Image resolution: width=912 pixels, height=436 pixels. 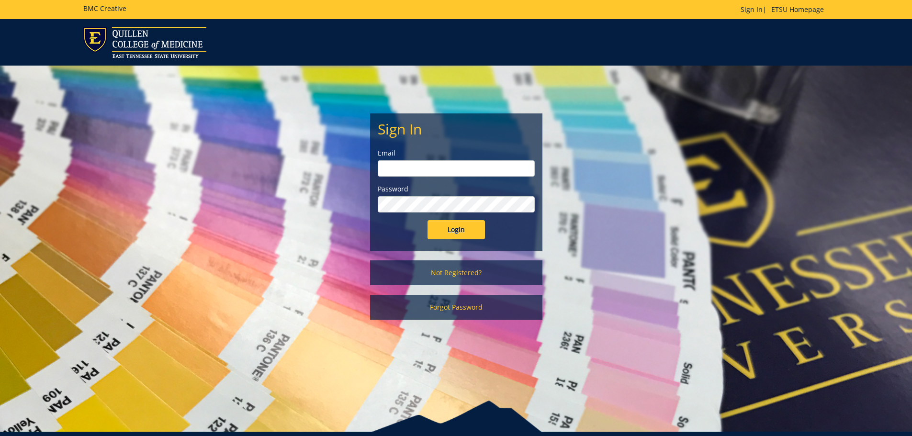 I want to click on img: ETSU logo, so click(x=145, y=42).